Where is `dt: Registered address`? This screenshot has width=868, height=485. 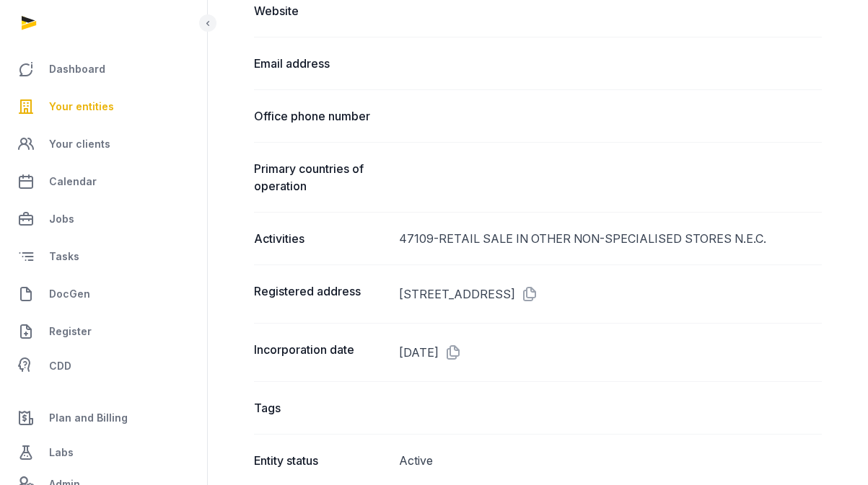
dt: Registered address is located at coordinates (320, 294).